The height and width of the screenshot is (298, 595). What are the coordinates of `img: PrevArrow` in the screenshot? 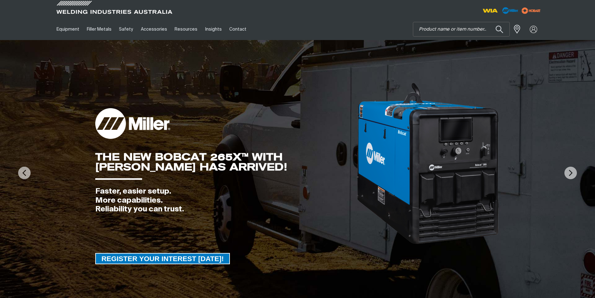 It's located at (24, 173).